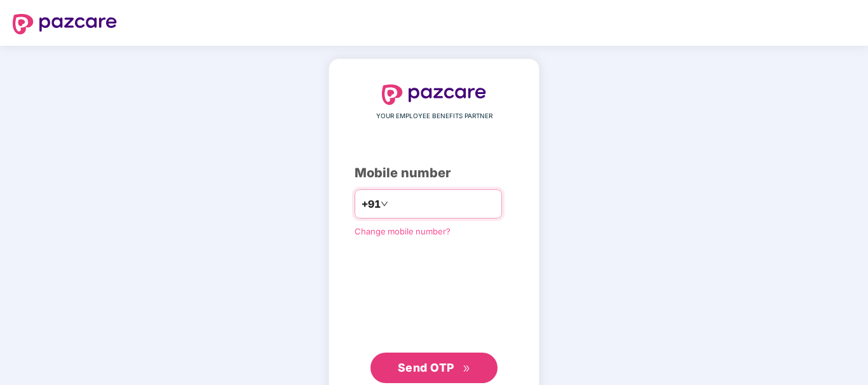  I want to click on span: Change mobile number?, so click(402, 231).